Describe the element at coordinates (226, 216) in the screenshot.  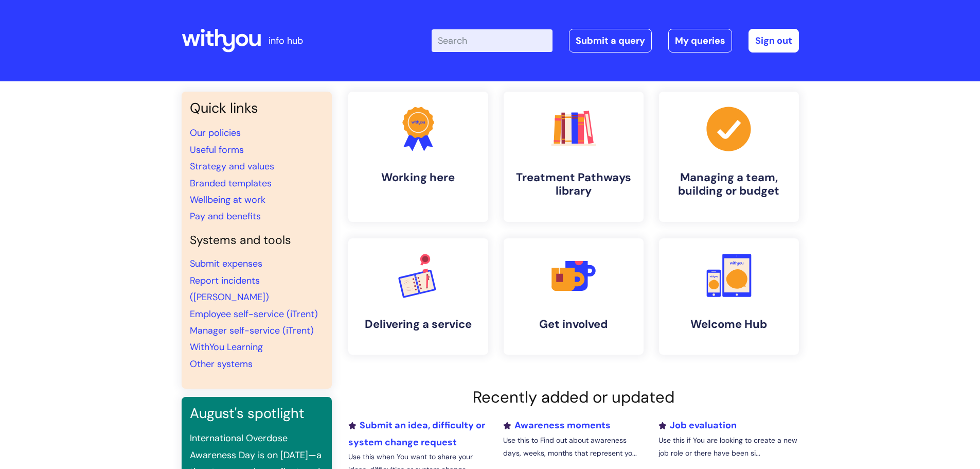
I see `a: Pay and benefits` at that location.